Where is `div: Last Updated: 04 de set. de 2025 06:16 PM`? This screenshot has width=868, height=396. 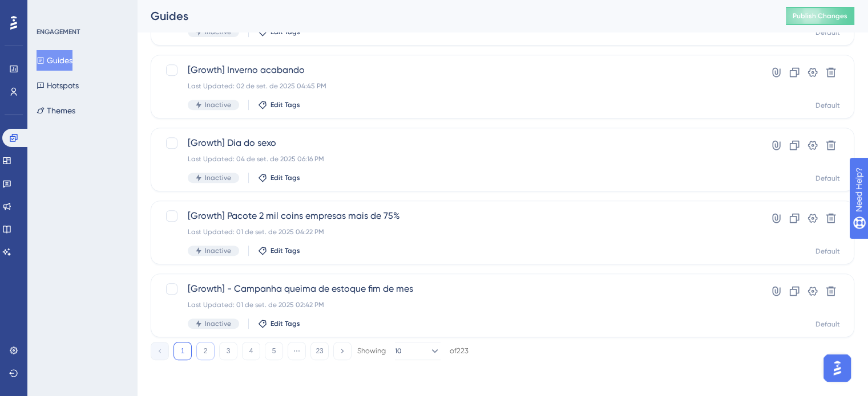 div: Last Updated: 04 de set. de 2025 06:16 PM is located at coordinates (457, 159).